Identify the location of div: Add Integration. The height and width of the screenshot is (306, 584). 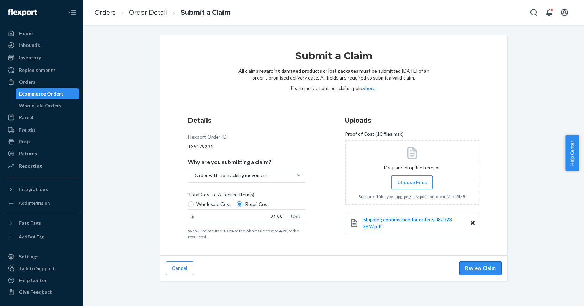
(34, 203).